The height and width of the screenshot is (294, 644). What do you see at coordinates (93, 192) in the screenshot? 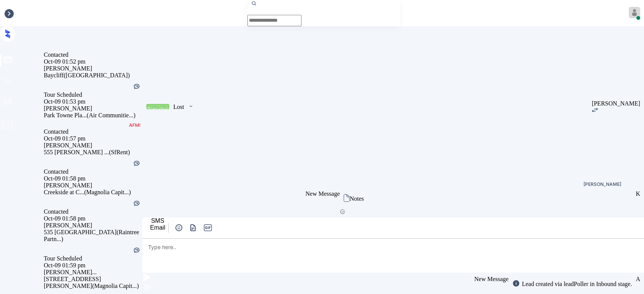
I see `div: Creekside at C... (Magnolia Capit...)` at bounding box center [93, 192].